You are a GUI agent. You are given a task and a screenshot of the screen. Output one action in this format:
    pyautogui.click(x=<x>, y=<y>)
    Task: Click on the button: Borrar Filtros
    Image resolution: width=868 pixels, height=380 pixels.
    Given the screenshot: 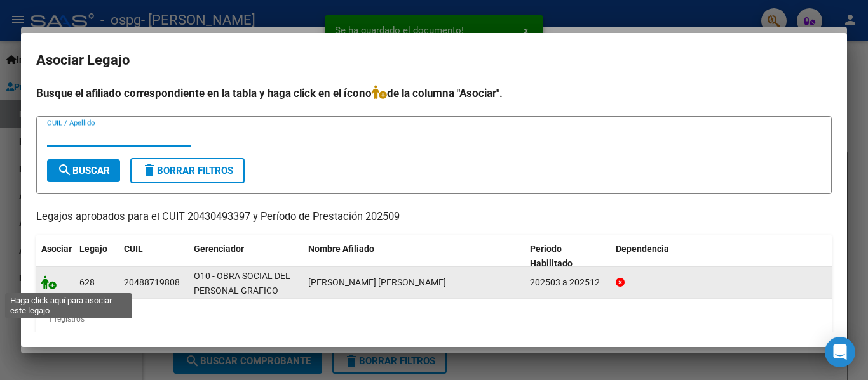 What is the action you would take?
    pyautogui.click(x=187, y=170)
    